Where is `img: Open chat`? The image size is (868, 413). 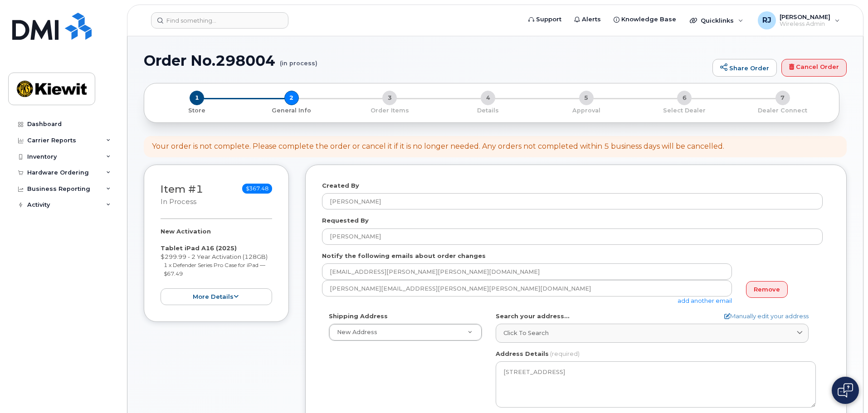 img: Open chat is located at coordinates (846, 390).